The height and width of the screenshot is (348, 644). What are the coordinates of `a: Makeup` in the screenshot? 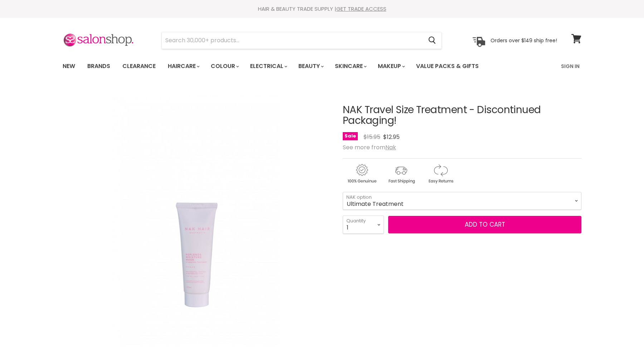 It's located at (390, 66).